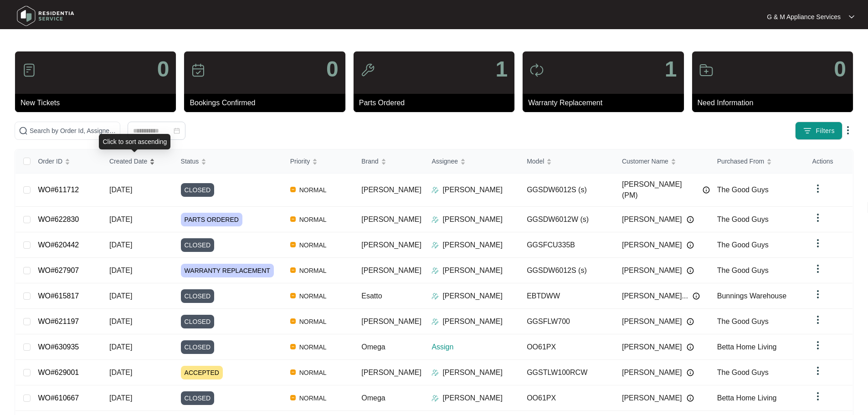 The image size is (868, 415). I want to click on span: Customer Name, so click(645, 161).